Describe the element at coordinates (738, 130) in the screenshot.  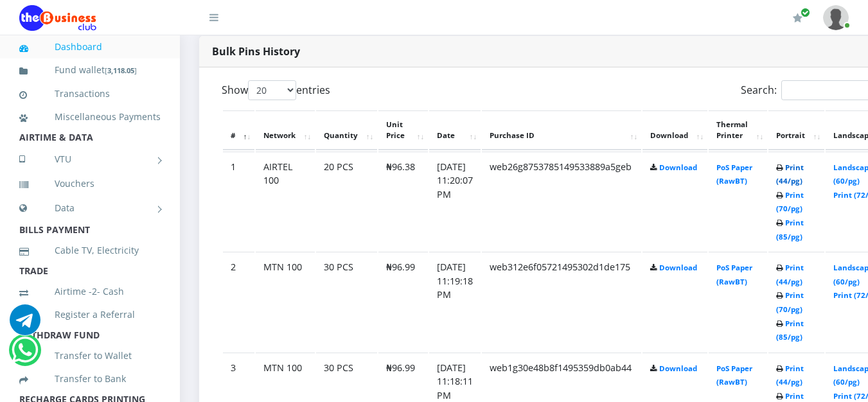
I see `th: Thermal Printer: activate to sort column ascending` at that location.